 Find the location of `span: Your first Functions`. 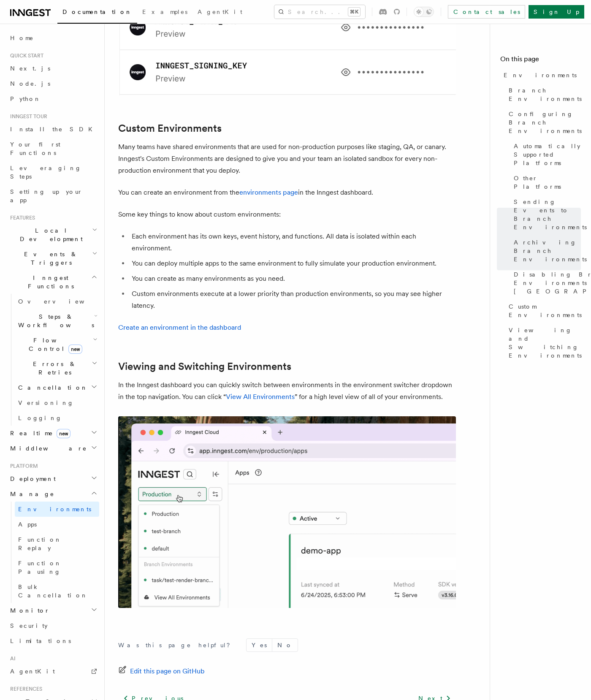

span: Your first Functions is located at coordinates (35, 149).